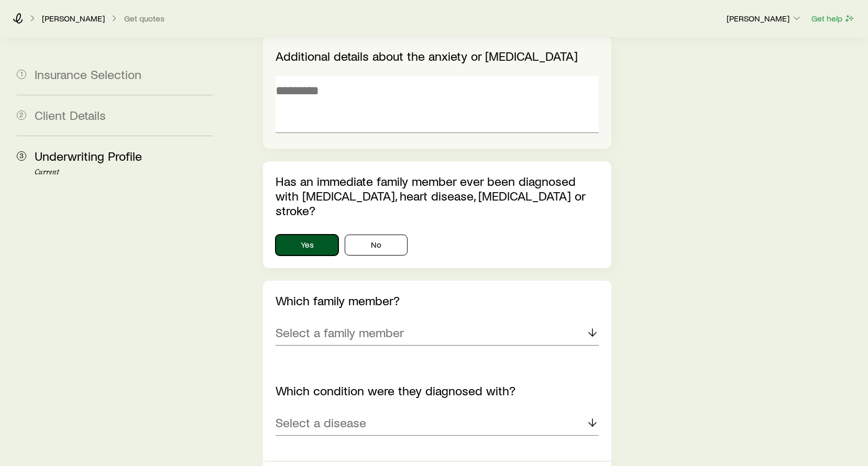 The image size is (868, 466). What do you see at coordinates (21, 74) in the screenshot?
I see `span: 1` at bounding box center [21, 74].